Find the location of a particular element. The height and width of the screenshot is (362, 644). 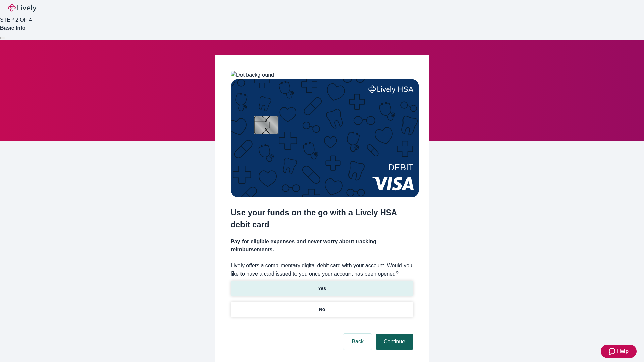

button: No is located at coordinates (322, 310).